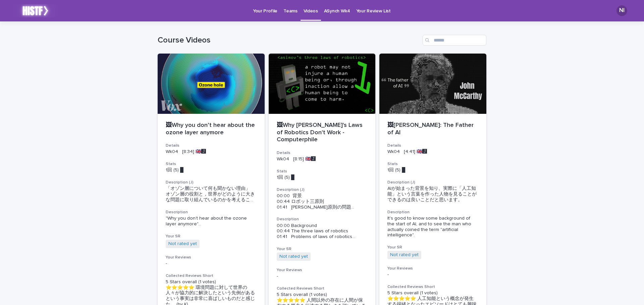 The image size is (644, 305). I want to click on div: "Why you don’t hear about the ozone layer anymore" You can think about the role of the ozone laye..., so click(211, 221).